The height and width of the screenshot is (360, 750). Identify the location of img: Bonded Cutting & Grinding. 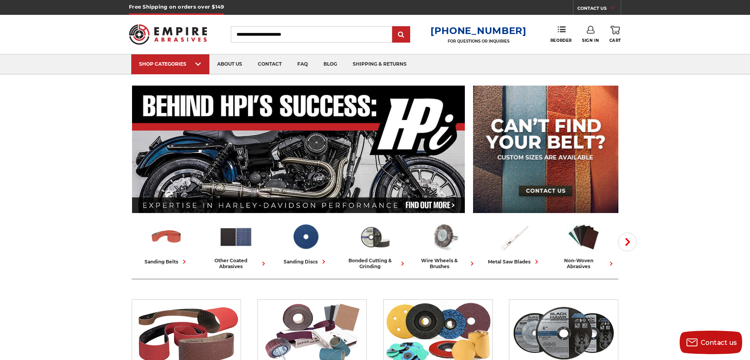
(375, 237).